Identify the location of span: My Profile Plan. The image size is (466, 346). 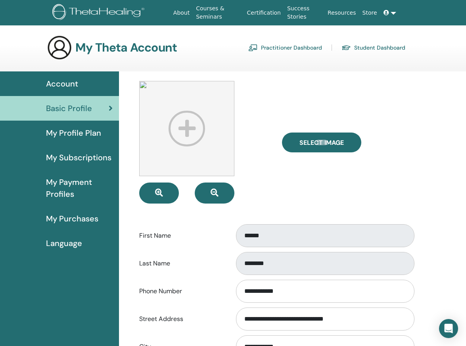
(73, 133).